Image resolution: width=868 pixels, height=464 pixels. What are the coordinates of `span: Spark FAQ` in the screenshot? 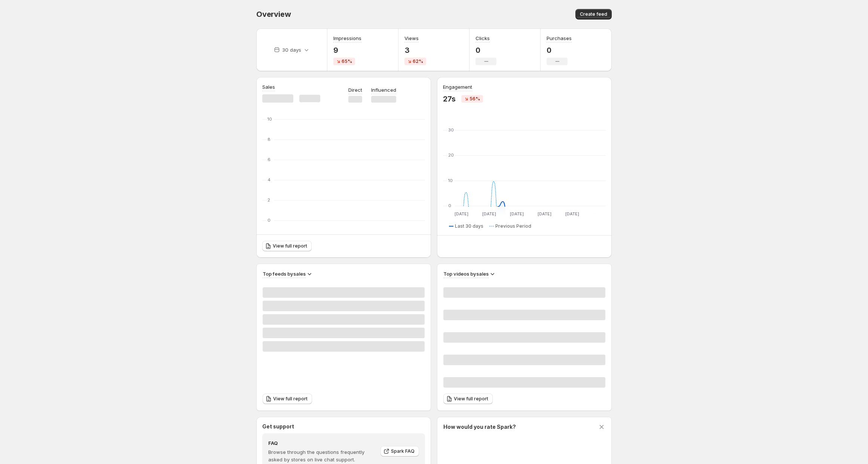 It's located at (403, 451).